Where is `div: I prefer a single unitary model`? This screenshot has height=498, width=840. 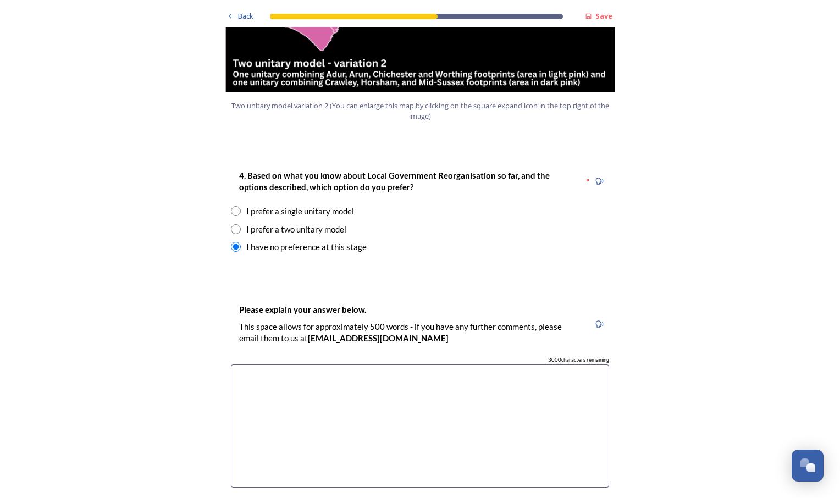
div: I prefer a single unitary model is located at coordinates (300, 211).